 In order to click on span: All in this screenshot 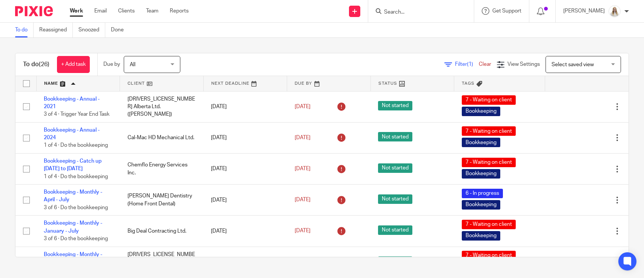, I will do `click(133, 65)`.